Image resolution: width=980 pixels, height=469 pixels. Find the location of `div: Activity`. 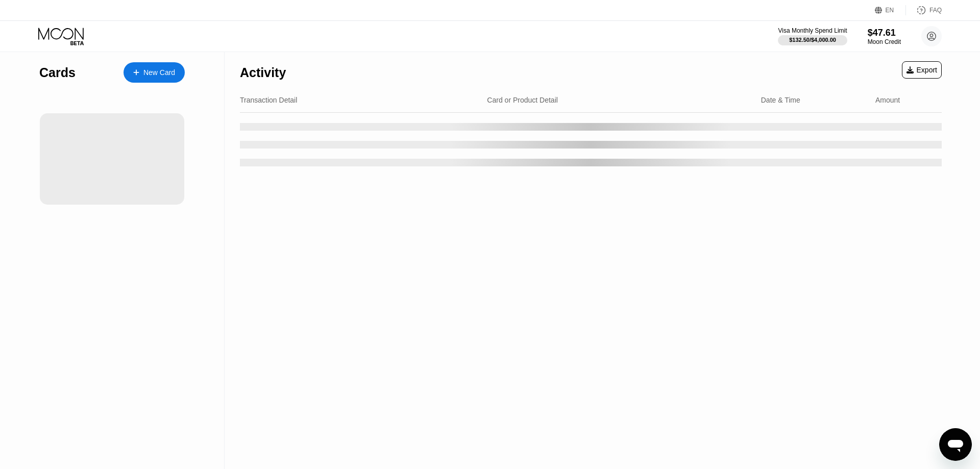

div: Activity is located at coordinates (263, 72).